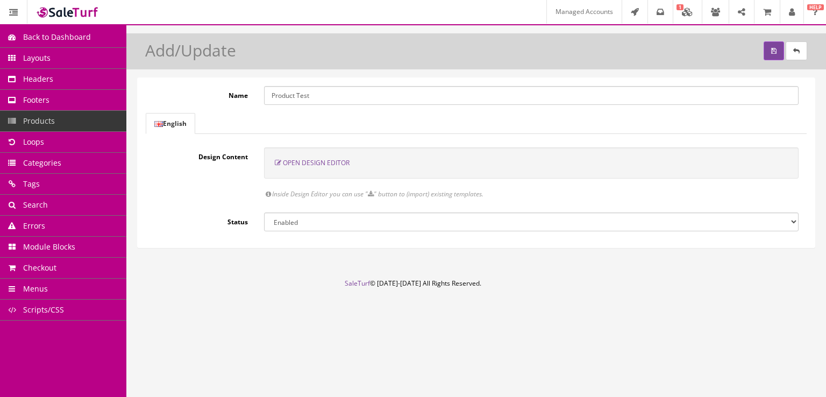  I want to click on img: SaleTurf, so click(68, 12).